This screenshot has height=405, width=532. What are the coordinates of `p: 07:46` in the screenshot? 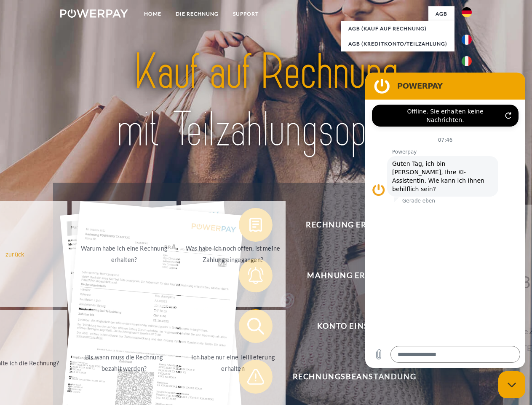 It's located at (80, 68).